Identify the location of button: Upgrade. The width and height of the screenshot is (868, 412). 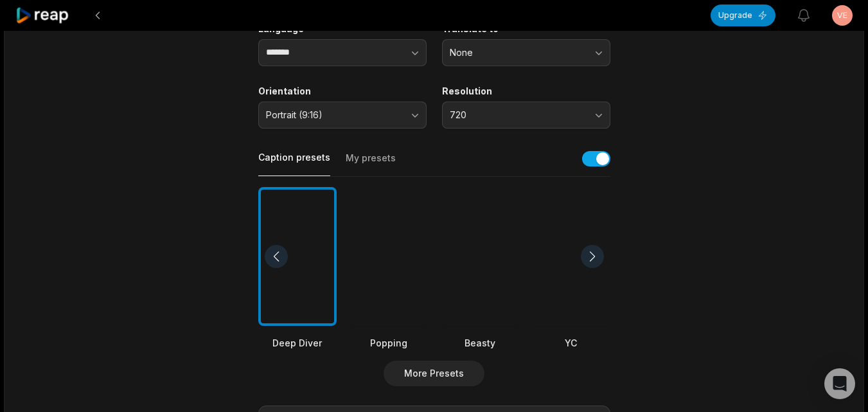
(743, 15).